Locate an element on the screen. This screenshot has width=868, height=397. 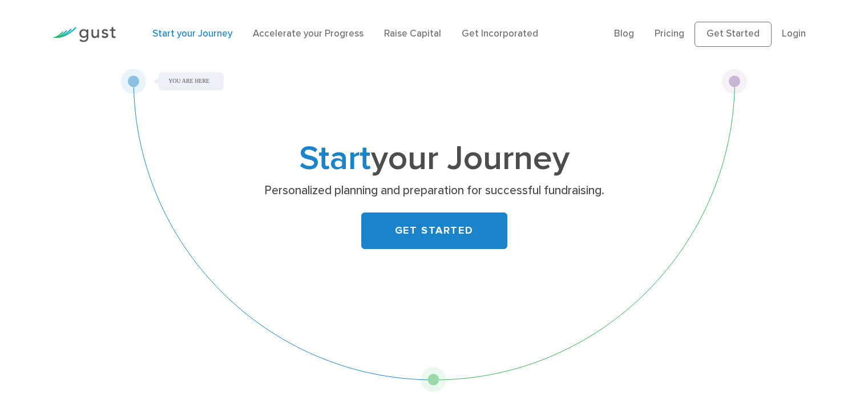
a: GET STARTED is located at coordinates (434, 230).